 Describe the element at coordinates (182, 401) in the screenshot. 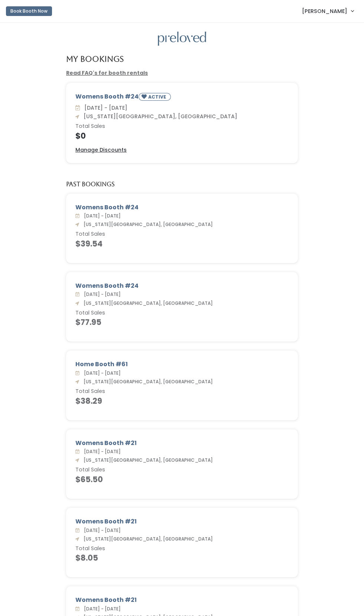

I see `h4: $38.29` at that location.